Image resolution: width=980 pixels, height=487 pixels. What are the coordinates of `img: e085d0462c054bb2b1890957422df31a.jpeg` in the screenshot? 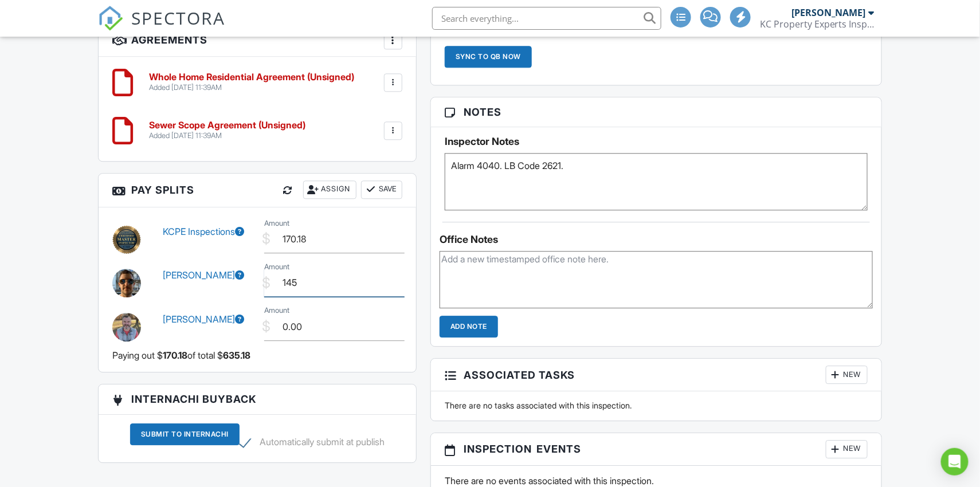 It's located at (126, 283).